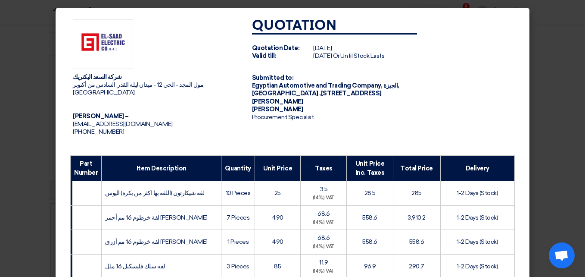 This screenshot has width=585, height=277. I want to click on span: Egyptian Automotive and Trading Company,, so click(317, 85).